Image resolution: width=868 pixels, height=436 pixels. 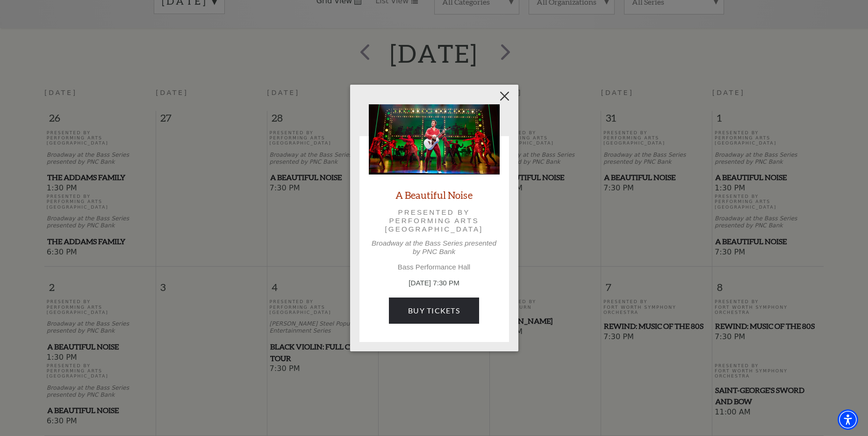 I want to click on div: Accessibility Menu, so click(x=848, y=420).